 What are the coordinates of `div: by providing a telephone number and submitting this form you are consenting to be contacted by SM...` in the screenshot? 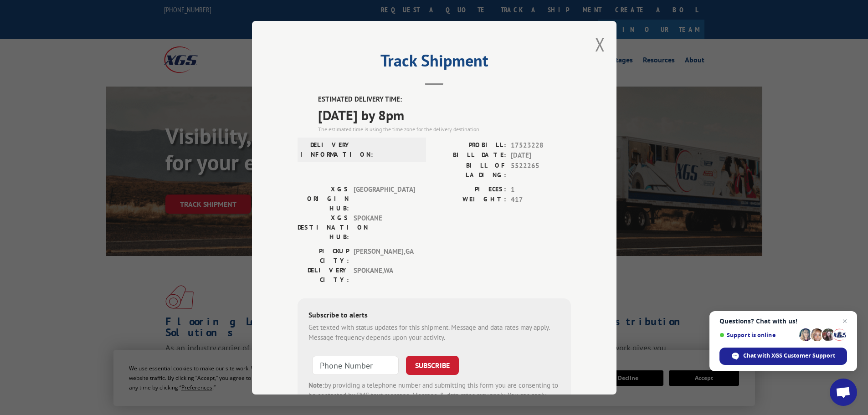 It's located at (434, 395).